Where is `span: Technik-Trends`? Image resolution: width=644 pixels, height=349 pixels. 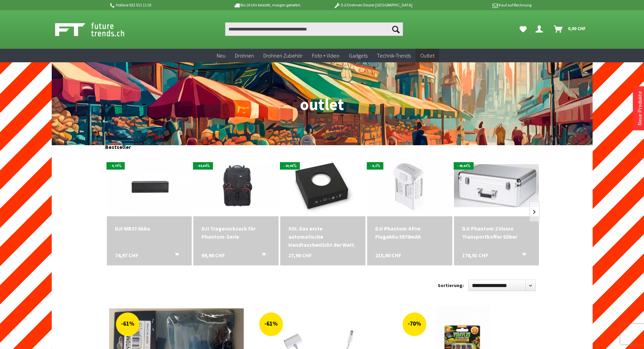 span: Technik-Trends is located at coordinates (394, 55).